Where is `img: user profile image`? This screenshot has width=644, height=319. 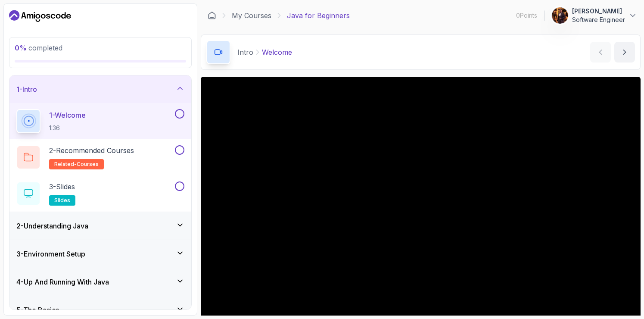 img: user profile image is located at coordinates (560, 16).